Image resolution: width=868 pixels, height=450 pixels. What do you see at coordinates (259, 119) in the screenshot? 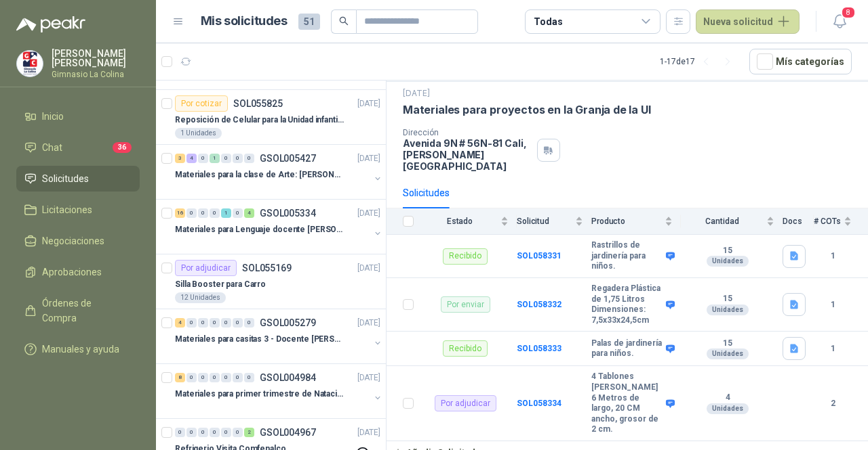
I see `p: Reposición de Celular para la Unidad infantil (con forro, y vidrio protector)` at bounding box center [259, 119].